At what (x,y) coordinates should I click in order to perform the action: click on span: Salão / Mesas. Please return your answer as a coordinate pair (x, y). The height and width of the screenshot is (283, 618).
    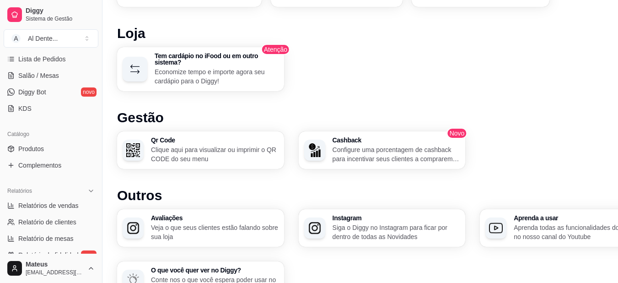
    Looking at the image, I should click on (38, 75).